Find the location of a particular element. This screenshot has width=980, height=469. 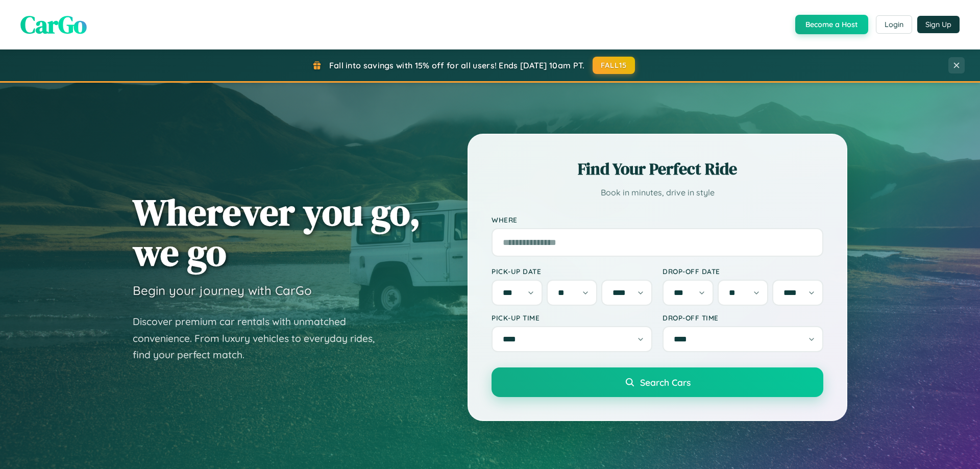

label: Pick-up Time is located at coordinates (572, 318).